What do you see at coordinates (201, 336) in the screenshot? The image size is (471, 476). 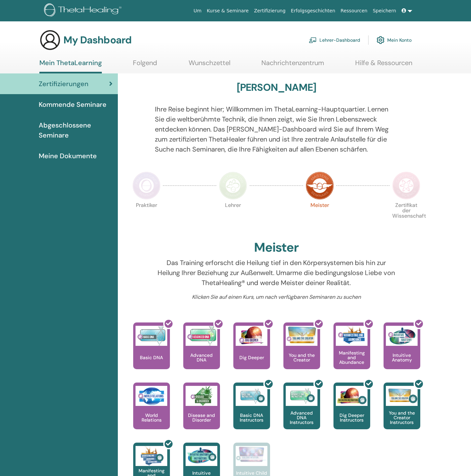 I see `img: Advanced DNA` at bounding box center [201, 336].